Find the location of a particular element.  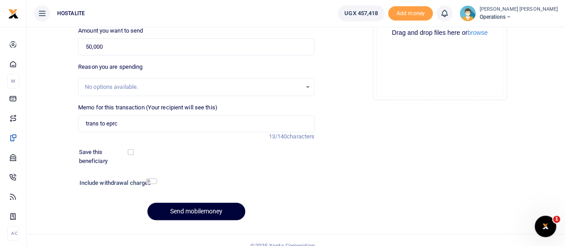

span: characters is located at coordinates (301, 136).